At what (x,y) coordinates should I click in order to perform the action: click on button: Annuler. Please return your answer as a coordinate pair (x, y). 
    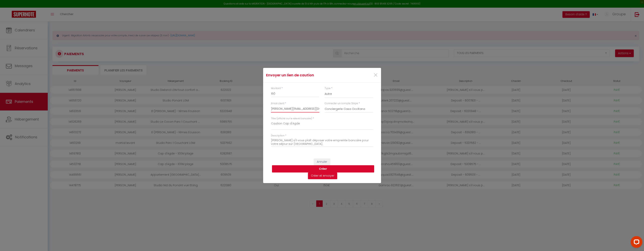
    Looking at the image, I should click on (322, 162).